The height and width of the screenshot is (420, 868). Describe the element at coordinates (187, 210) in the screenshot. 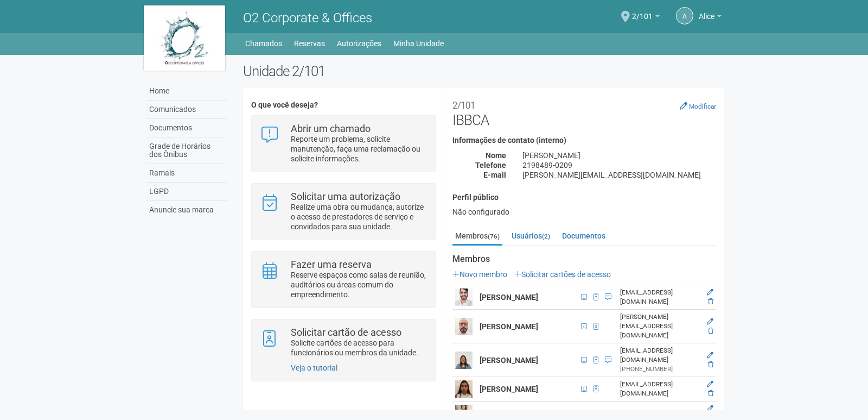

I see `a: Anuncie sua marca` at that location.